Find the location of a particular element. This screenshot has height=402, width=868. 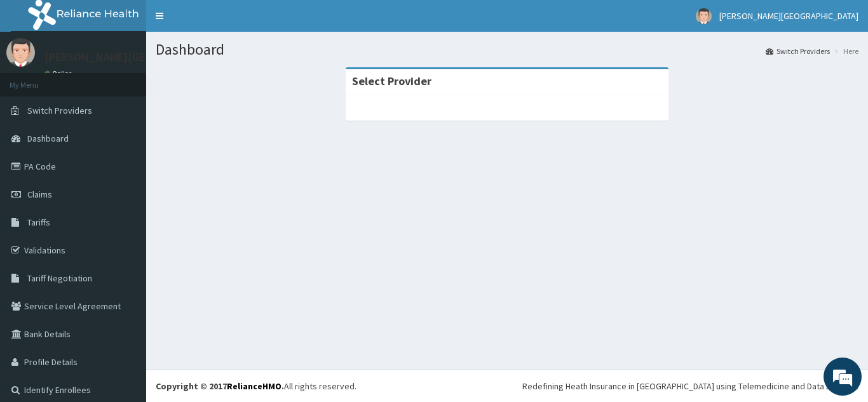

span: Dashboard is located at coordinates (47, 139).